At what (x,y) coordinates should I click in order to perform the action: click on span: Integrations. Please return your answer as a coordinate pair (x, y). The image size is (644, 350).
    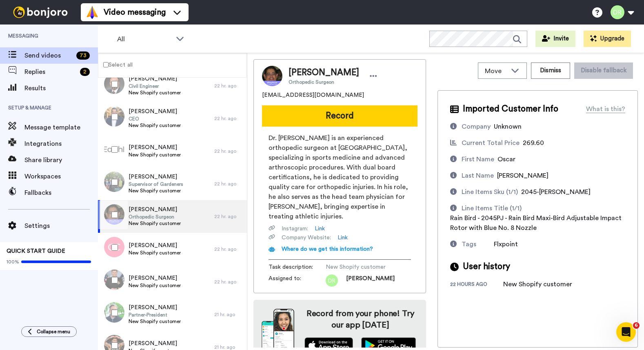
    Looking at the image, I should click on (61, 144).